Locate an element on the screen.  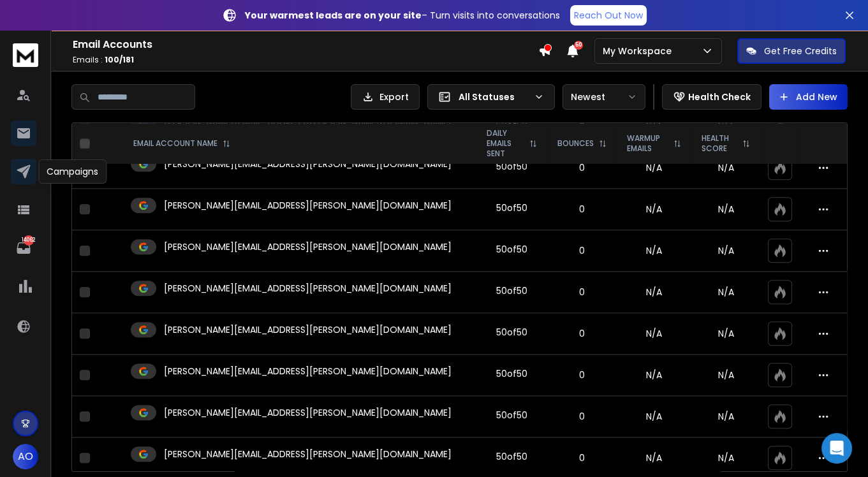
p: Emails : is located at coordinates (306, 60).